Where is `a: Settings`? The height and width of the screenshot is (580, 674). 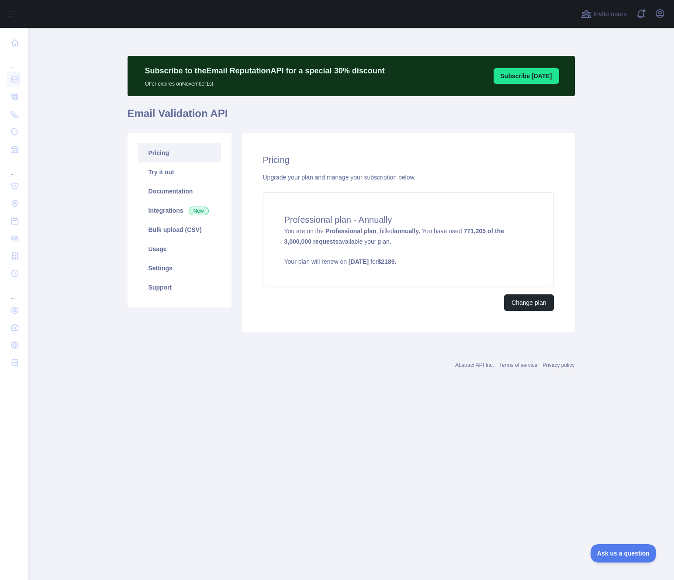 a: Settings is located at coordinates (179, 268).